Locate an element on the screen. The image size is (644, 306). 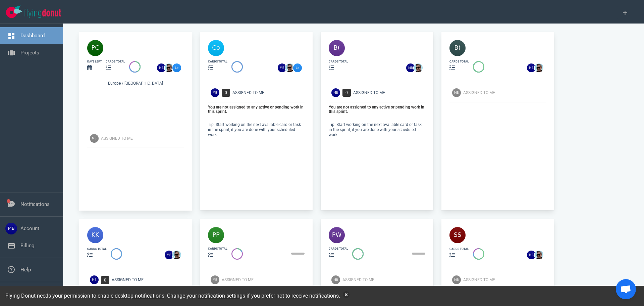
a: Notifications is located at coordinates (35, 204).